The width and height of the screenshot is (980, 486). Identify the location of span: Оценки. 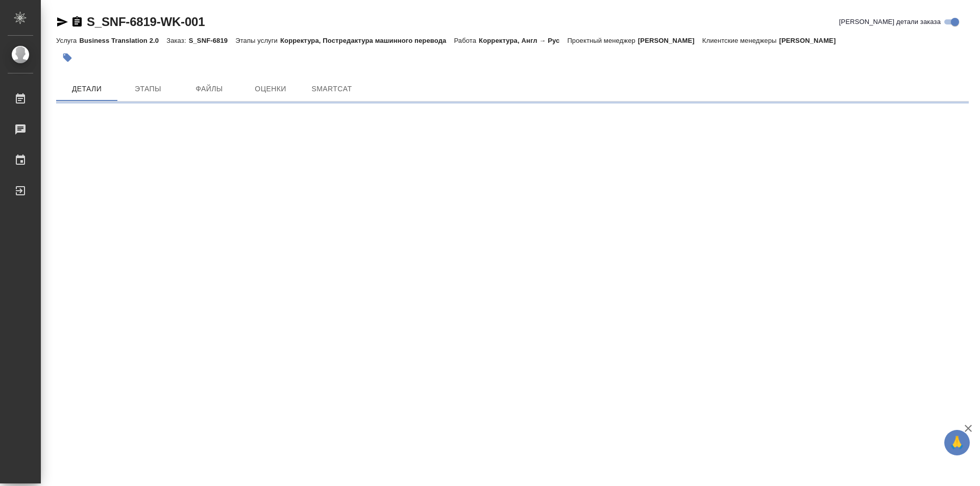
(271, 89).